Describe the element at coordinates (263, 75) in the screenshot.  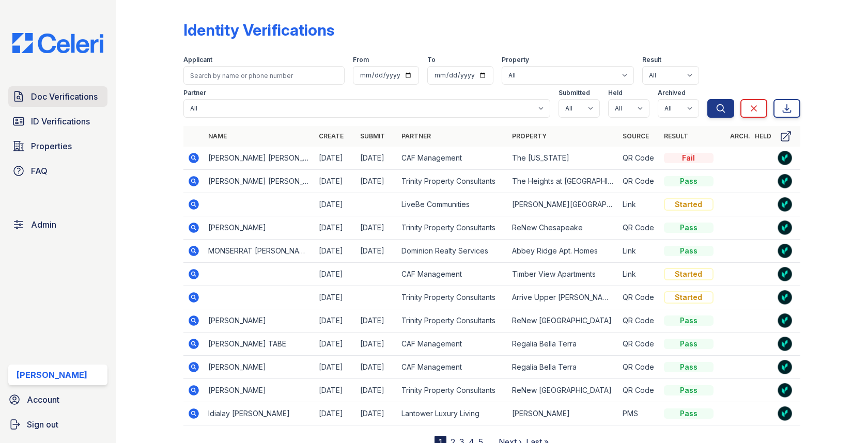
I see `input: Search by name or phone number` at that location.